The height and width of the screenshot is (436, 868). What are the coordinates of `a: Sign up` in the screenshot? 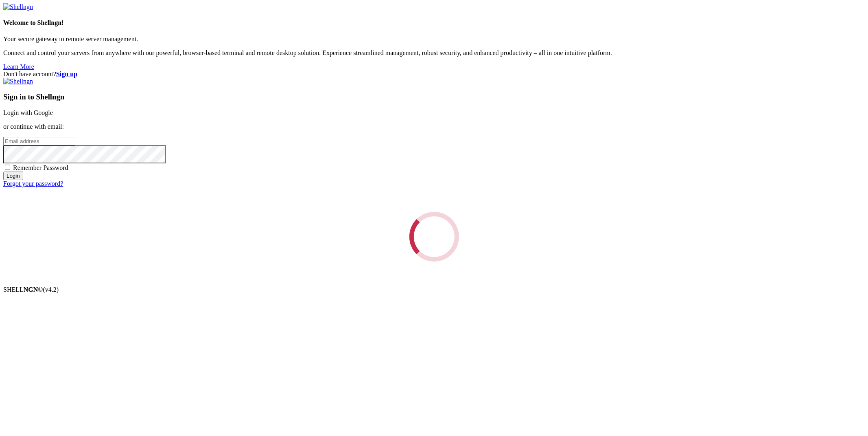 It's located at (67, 74).